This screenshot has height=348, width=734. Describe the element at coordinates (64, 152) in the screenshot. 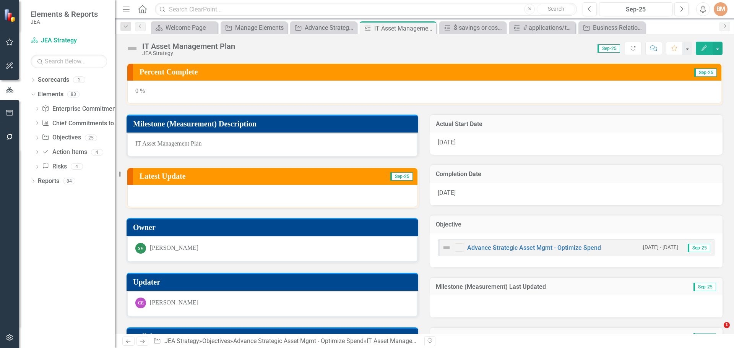

I see `a: Action Items` at that location.